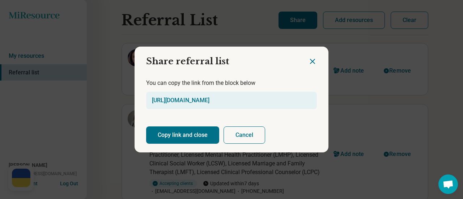 The image size is (463, 199). What do you see at coordinates (312, 61) in the screenshot?
I see `button: Close dialog` at bounding box center [312, 61].